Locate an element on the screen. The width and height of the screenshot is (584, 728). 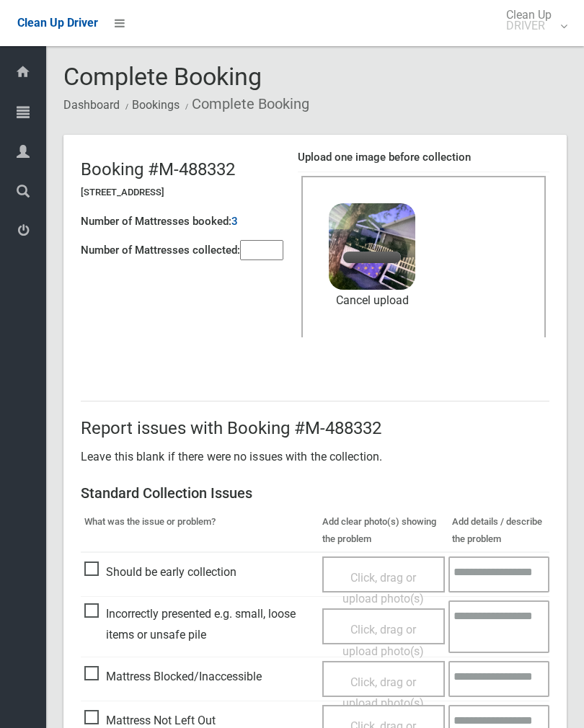
th: What was the issue or problem? is located at coordinates (199, 530).